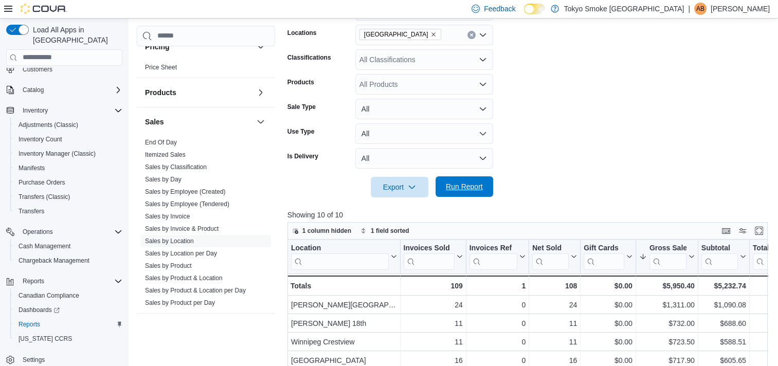 The image size is (778, 366). What do you see at coordinates (35, 111) in the screenshot?
I see `span: Inventory` at bounding box center [35, 111].